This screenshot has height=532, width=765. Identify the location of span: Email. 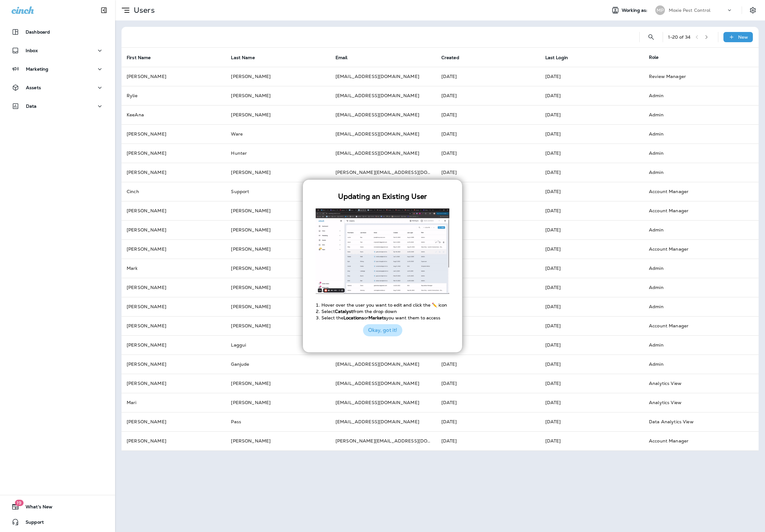
(341, 57).